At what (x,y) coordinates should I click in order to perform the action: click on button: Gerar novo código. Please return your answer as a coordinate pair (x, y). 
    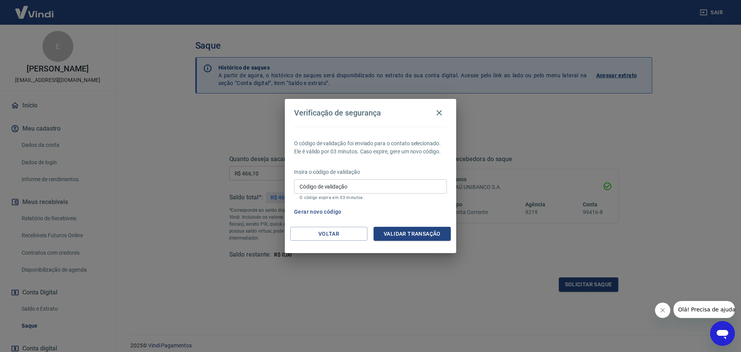
    Looking at the image, I should click on (318, 211).